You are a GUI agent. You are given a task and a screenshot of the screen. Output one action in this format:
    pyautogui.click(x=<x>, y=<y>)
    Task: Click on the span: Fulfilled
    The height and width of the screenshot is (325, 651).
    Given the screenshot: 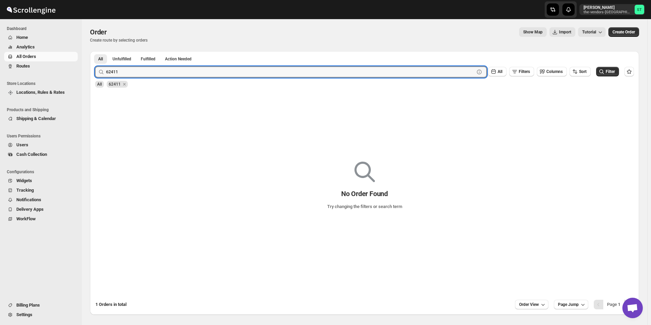 What is the action you would take?
    pyautogui.click(x=148, y=59)
    